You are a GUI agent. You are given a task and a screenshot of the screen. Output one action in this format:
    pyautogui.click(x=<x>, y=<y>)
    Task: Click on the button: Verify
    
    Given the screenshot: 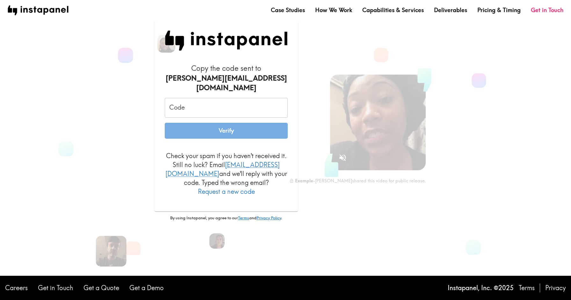 What is the action you would take?
    pyautogui.click(x=226, y=131)
    